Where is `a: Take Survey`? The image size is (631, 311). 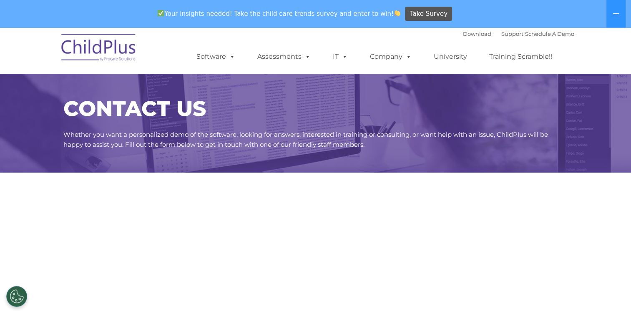 a: Take Survey is located at coordinates (428, 14).